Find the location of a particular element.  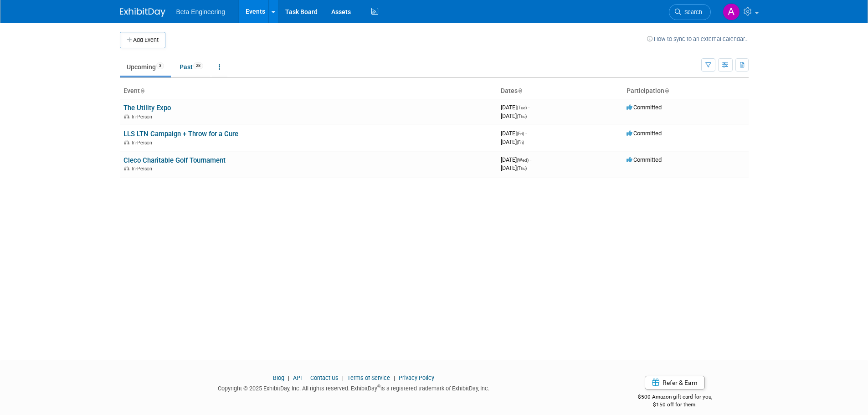

a: Terms of Service is located at coordinates (368, 378).